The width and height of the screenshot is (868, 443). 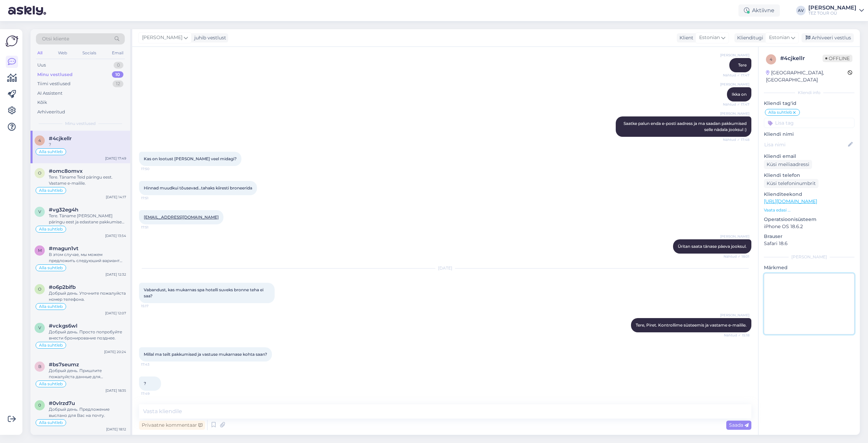 What do you see at coordinates (40, 53) in the screenshot?
I see `div: All` at bounding box center [40, 53].